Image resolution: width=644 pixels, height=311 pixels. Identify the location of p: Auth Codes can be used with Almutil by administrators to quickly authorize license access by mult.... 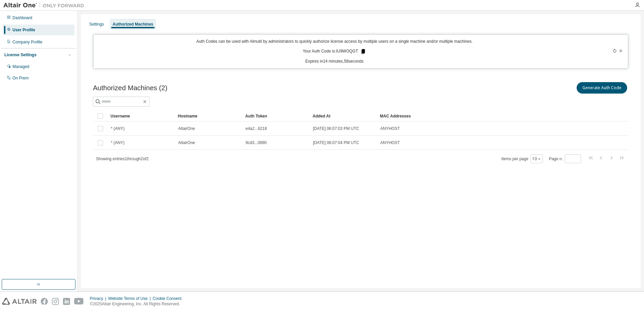
(335, 41).